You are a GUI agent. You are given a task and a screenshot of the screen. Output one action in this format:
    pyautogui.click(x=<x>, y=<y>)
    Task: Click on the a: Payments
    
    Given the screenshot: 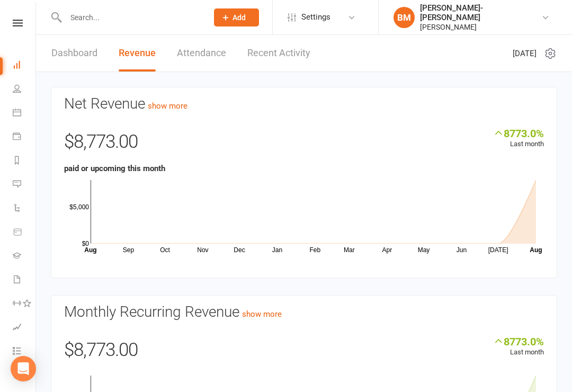 What is the action you would take?
    pyautogui.click(x=24, y=137)
    